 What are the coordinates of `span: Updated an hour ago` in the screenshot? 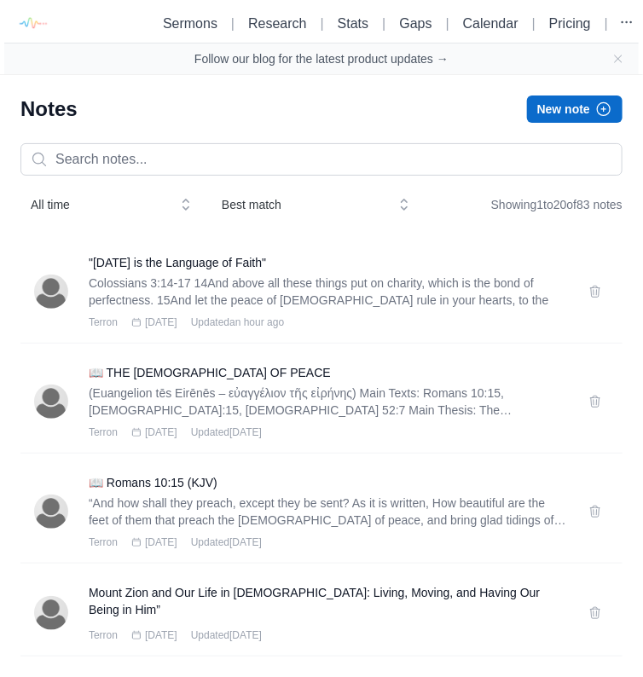 It's located at (237, 323).